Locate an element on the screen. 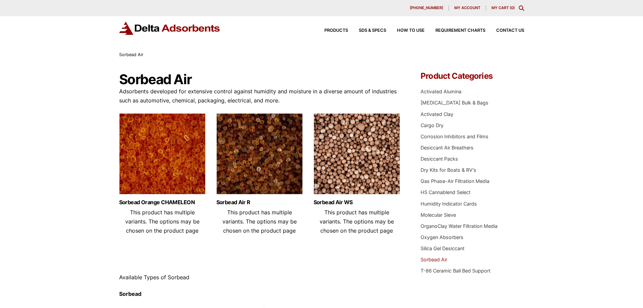 Image resolution: width=643 pixels, height=308 pixels. a: Delta Adsorbents is located at coordinates (170, 28).